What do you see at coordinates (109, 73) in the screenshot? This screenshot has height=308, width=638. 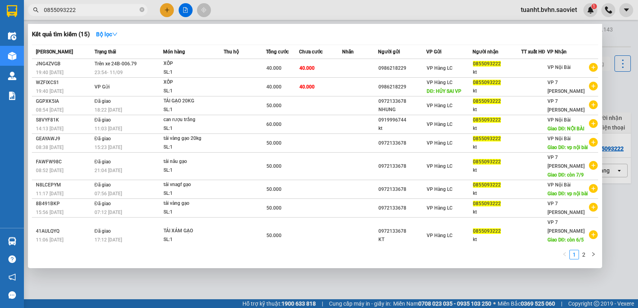 I see `span: 23:54 - 11/09` at bounding box center [109, 73].